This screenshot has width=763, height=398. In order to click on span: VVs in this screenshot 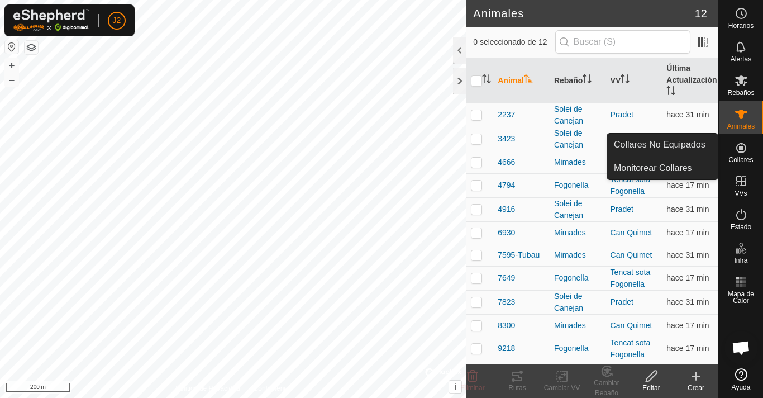, I will do `click(741, 193)`.